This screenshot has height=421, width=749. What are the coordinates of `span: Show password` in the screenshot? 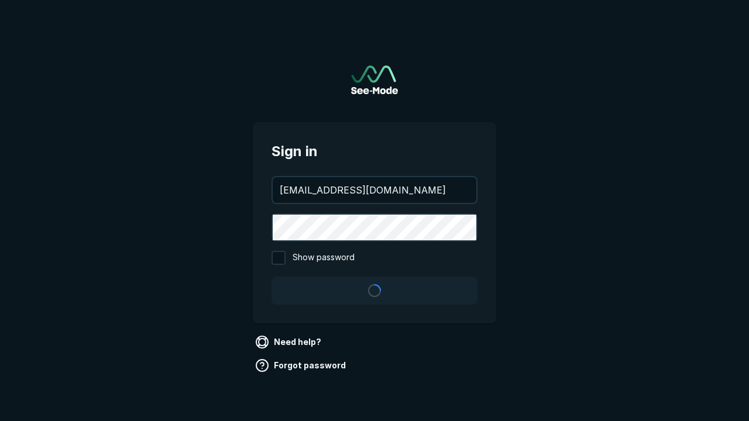 It's located at (324, 258).